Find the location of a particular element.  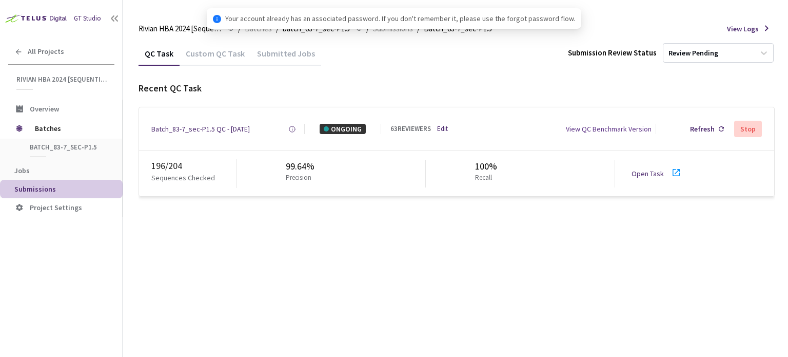

a: Submissions is located at coordinates (393, 28).